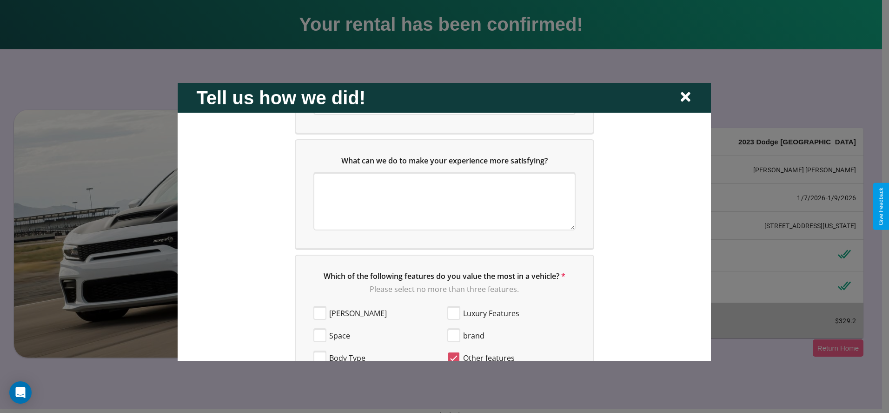 The width and height of the screenshot is (889, 413). I want to click on span: Space, so click(340, 335).